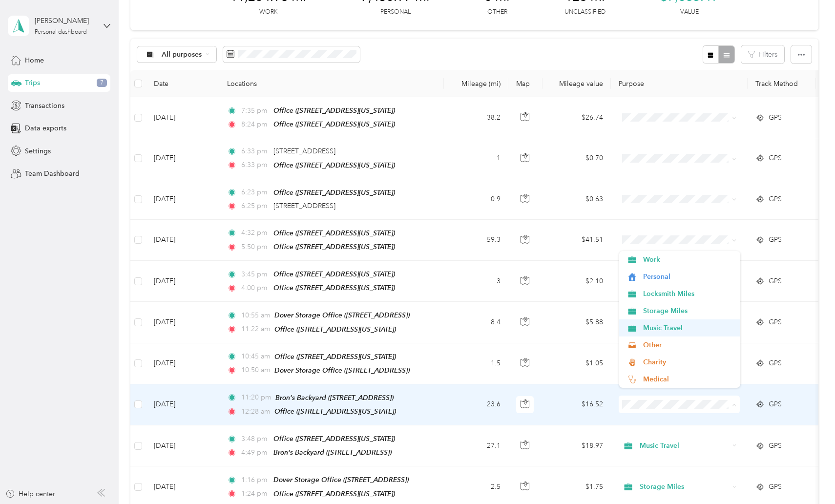 Image resolution: width=835 pixels, height=504 pixels. What do you see at coordinates (44, 106) in the screenshot?
I see `span: Transactions` at bounding box center [44, 106].